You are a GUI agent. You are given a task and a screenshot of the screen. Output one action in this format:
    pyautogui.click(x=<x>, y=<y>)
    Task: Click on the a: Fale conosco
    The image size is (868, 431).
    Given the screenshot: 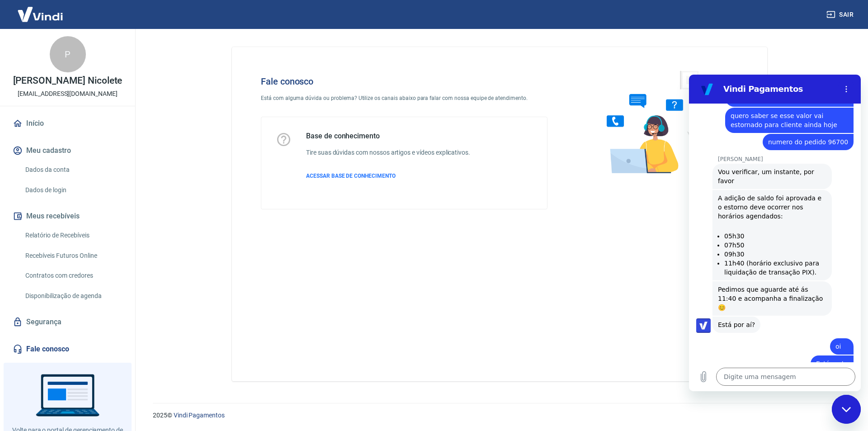 What is the action you would take?
    pyautogui.click(x=67, y=349)
    